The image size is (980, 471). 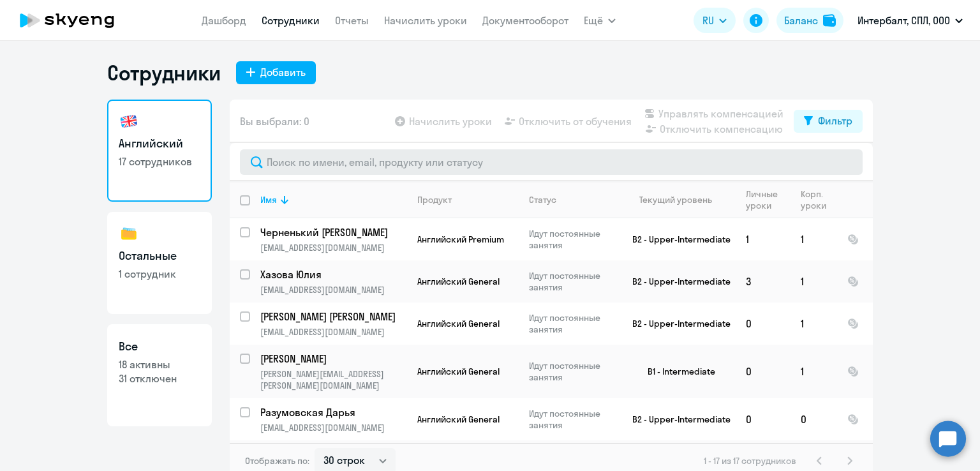 What do you see at coordinates (283, 72) in the screenshot?
I see `div: Добавить` at bounding box center [283, 72].